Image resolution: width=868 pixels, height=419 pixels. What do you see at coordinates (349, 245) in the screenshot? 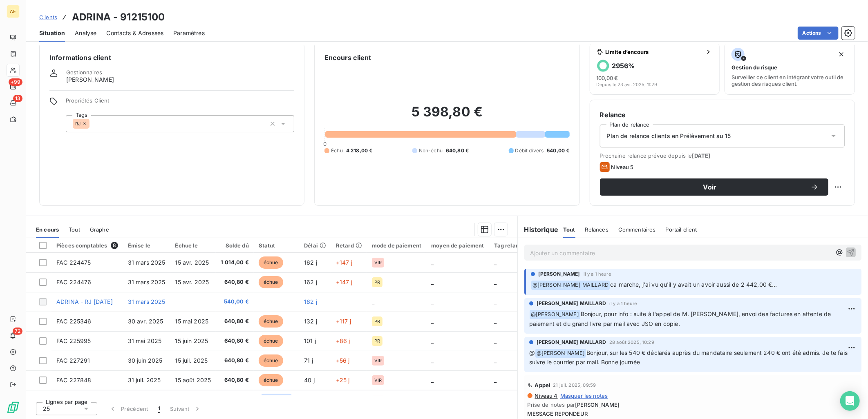
I see `div: Retard` at bounding box center [349, 245].